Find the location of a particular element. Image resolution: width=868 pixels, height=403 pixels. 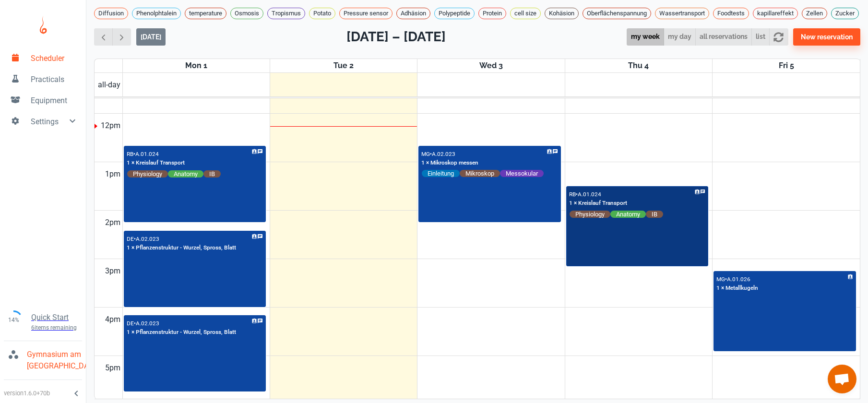

div: Diffusion is located at coordinates (111, 14).